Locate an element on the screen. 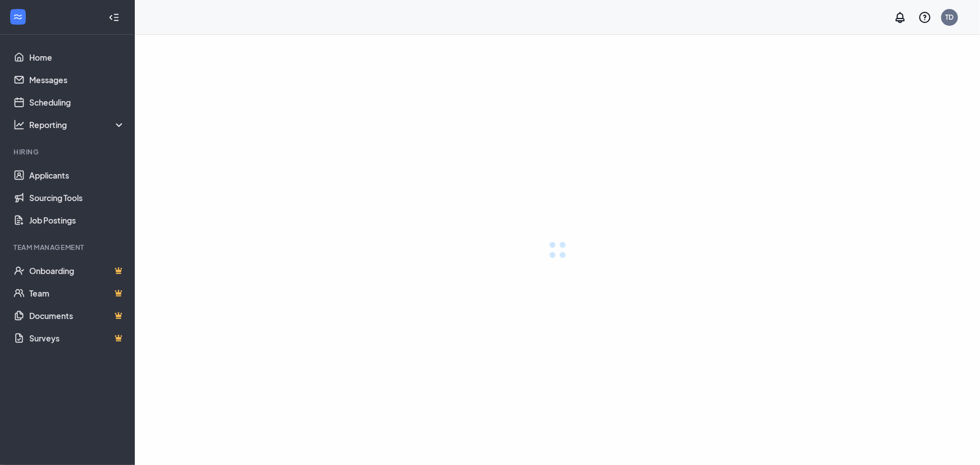  div: Reporting is located at coordinates (77, 124).